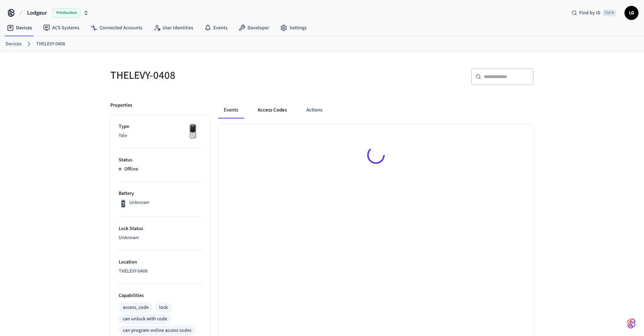  Describe the element at coordinates (160, 136) in the screenshot. I see `p: Yale` at that location.